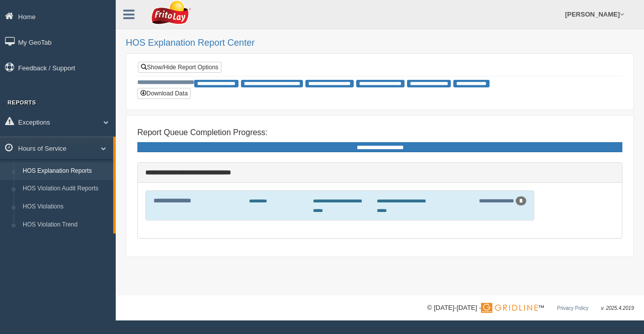 The width and height of the screenshot is (644, 334). I want to click on a: HOS Violation Audit Reports, so click(65, 189).